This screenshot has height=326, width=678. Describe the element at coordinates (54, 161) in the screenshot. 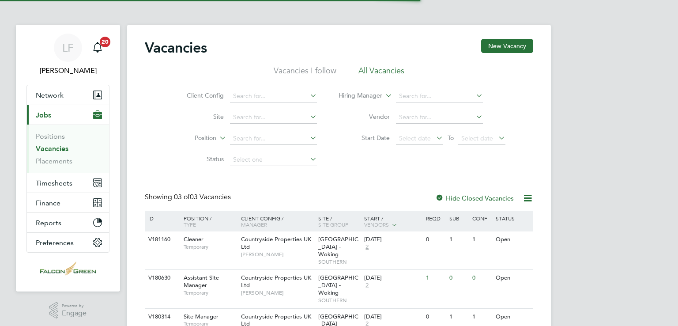

I see `a: Placements` at that location.